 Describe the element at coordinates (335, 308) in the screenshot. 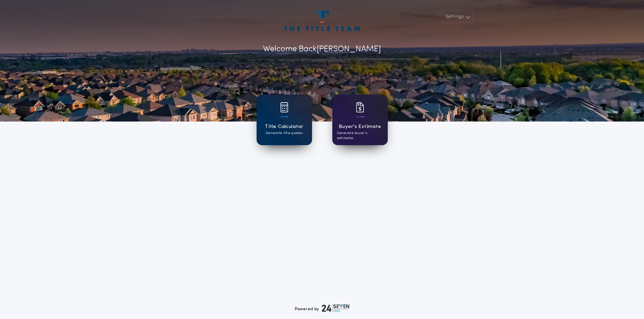

I see `img: logo` at that location.